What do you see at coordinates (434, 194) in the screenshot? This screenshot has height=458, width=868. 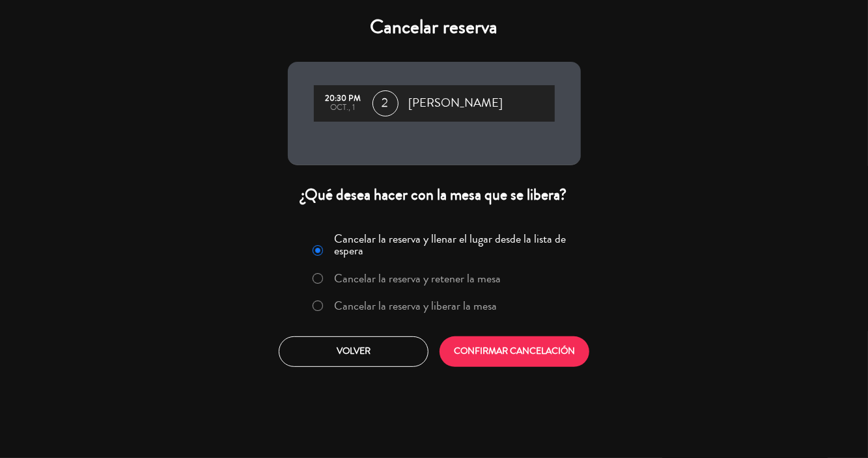 I see `div: ¿Qué desea hacer con la mesa que se libera?` at bounding box center [434, 194].